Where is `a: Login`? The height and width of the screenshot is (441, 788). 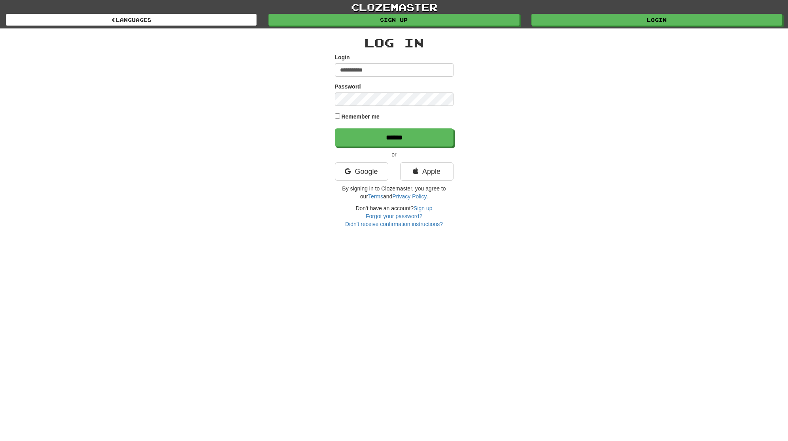 a: Login is located at coordinates (656, 20).